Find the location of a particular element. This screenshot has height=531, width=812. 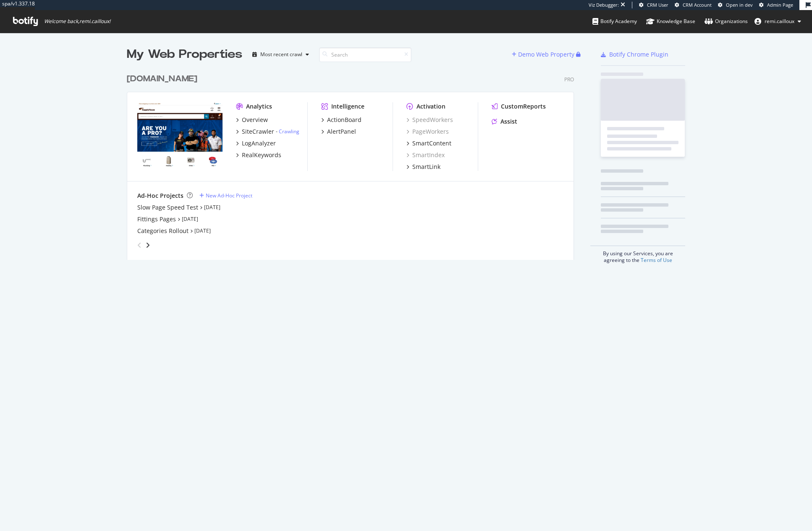

a: SpeedWorkers is located at coordinates (430, 120).